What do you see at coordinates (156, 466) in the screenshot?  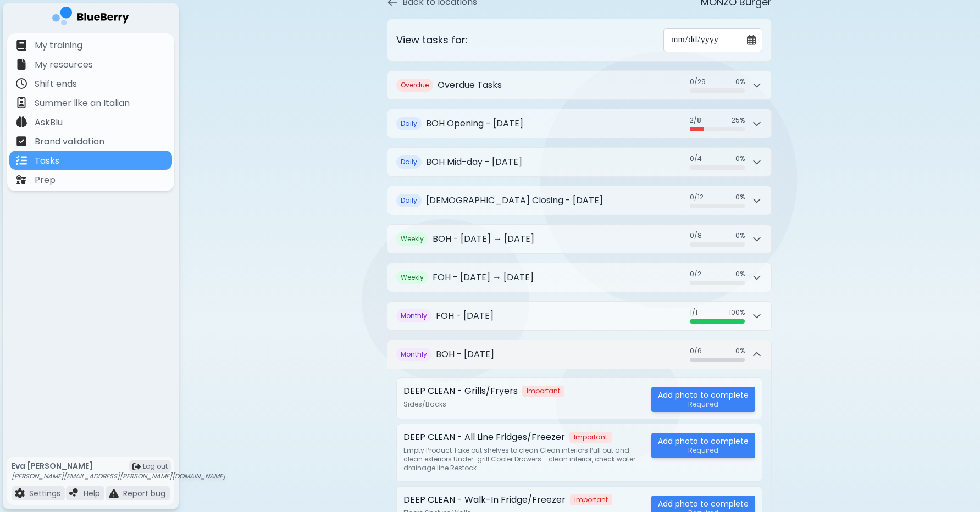 I see `span: Log out` at bounding box center [156, 466].